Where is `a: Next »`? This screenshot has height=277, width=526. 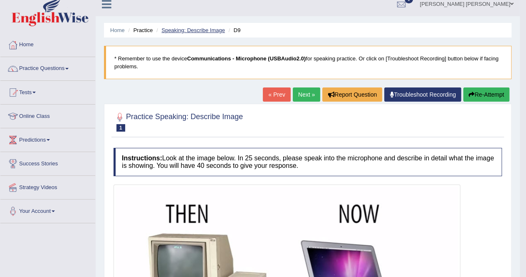
a: Next » is located at coordinates (307, 94).